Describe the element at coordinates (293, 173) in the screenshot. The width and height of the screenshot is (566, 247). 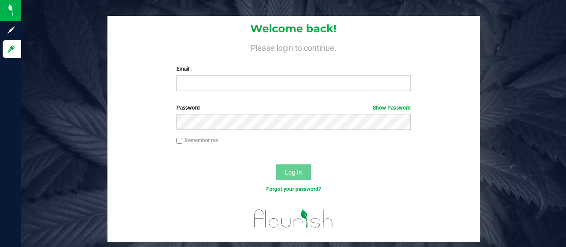
I see `span: Log In` at that location.